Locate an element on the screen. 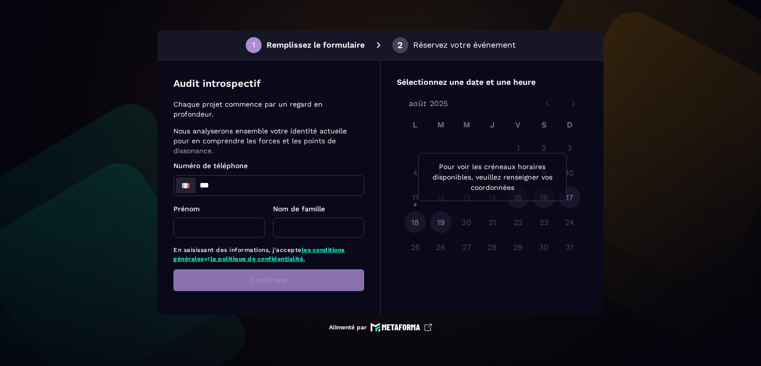 This screenshot has width=761, height=366. font: Nom de famille is located at coordinates (299, 209).